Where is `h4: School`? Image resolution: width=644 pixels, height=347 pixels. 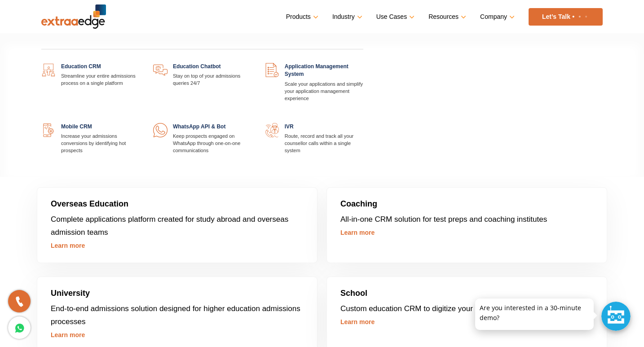
h4: School is located at coordinates (467, 295).